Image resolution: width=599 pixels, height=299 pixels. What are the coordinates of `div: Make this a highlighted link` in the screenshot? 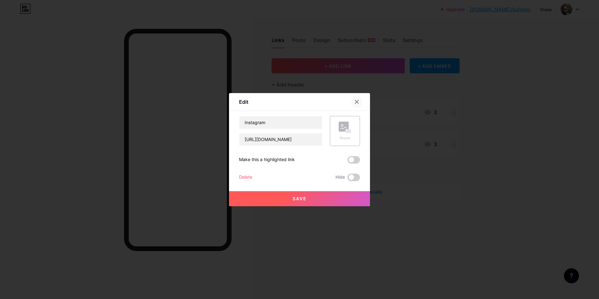 It's located at (267, 160).